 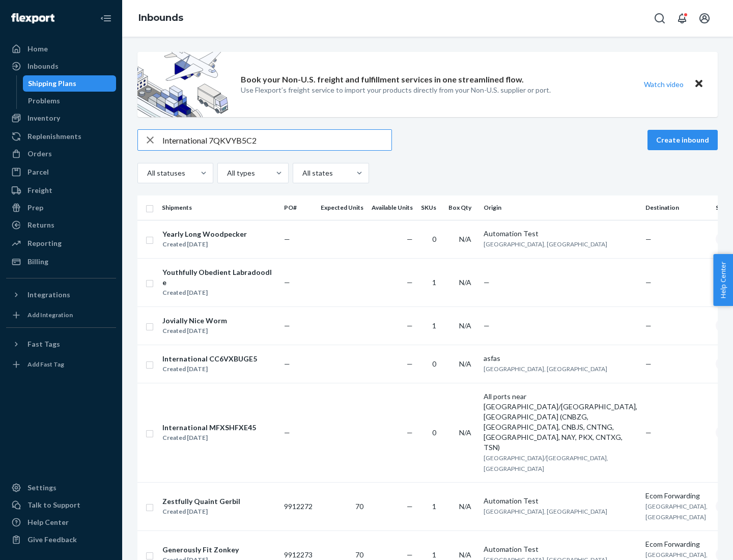 I want to click on a: Returns, so click(x=61, y=225).